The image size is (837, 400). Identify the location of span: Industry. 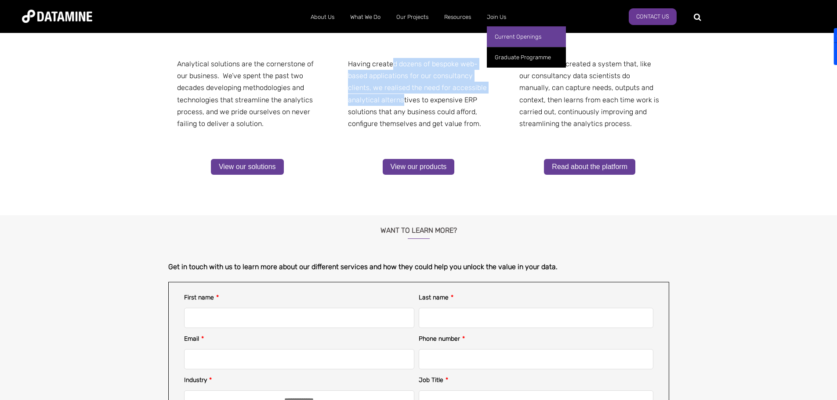
(196, 380).